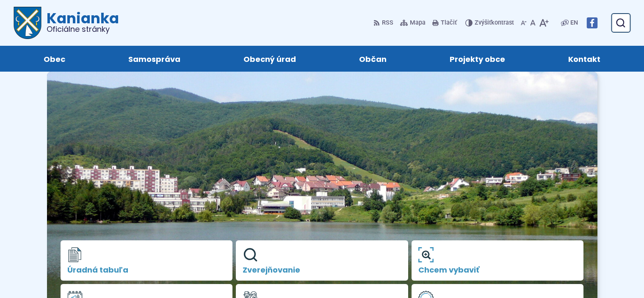 This screenshot has width=644, height=298. What do you see at coordinates (147, 261) in the screenshot?
I see `a: Úradná tabuľa` at bounding box center [147, 261].